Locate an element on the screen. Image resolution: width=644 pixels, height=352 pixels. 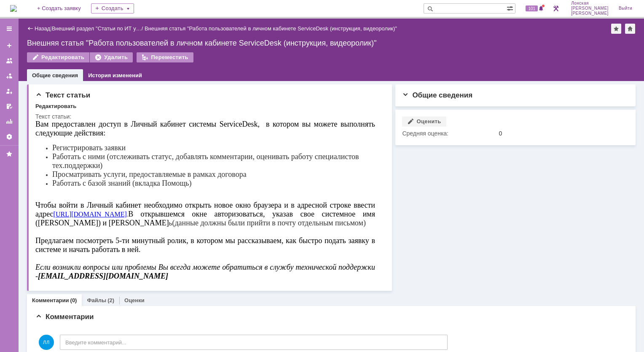
img: logo is located at coordinates (13, 8).